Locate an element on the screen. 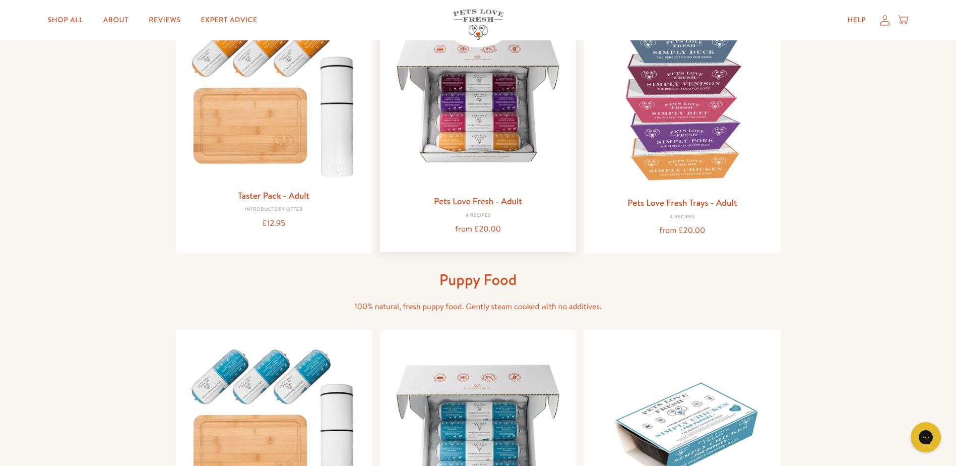 The width and height of the screenshot is (956, 466). h1: Puppy Food is located at coordinates (478, 279).